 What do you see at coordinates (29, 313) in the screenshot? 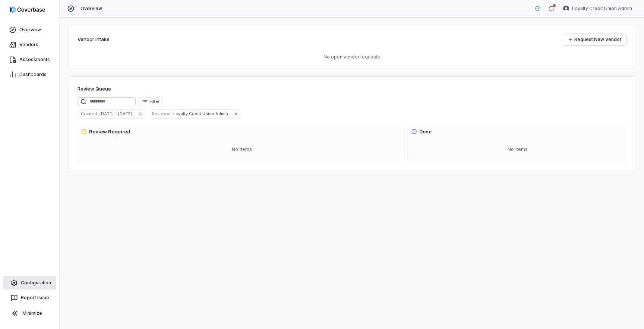
I see `button: Minimize` at bounding box center [29, 313].